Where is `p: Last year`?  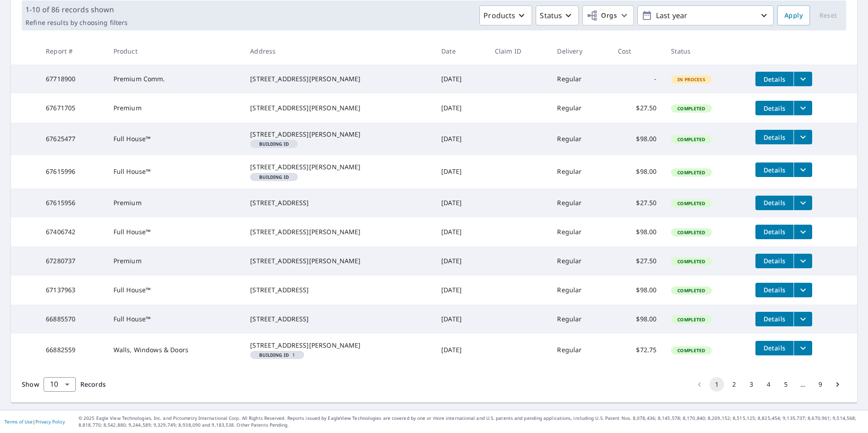 p: Last year is located at coordinates (706, 15).